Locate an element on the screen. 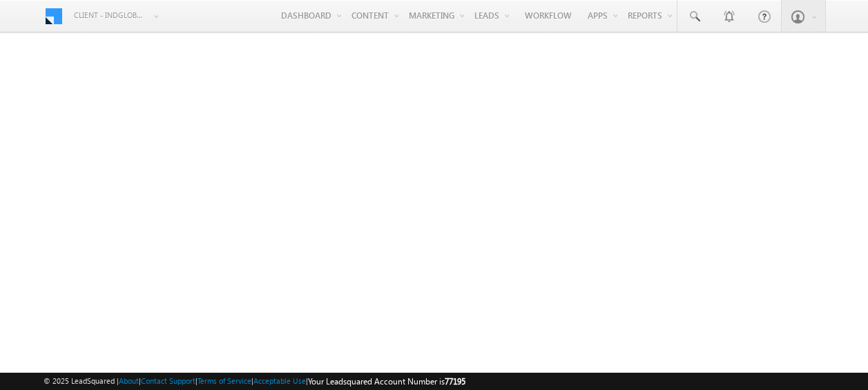 This screenshot has width=868, height=390. a: Contact Support is located at coordinates (168, 380).